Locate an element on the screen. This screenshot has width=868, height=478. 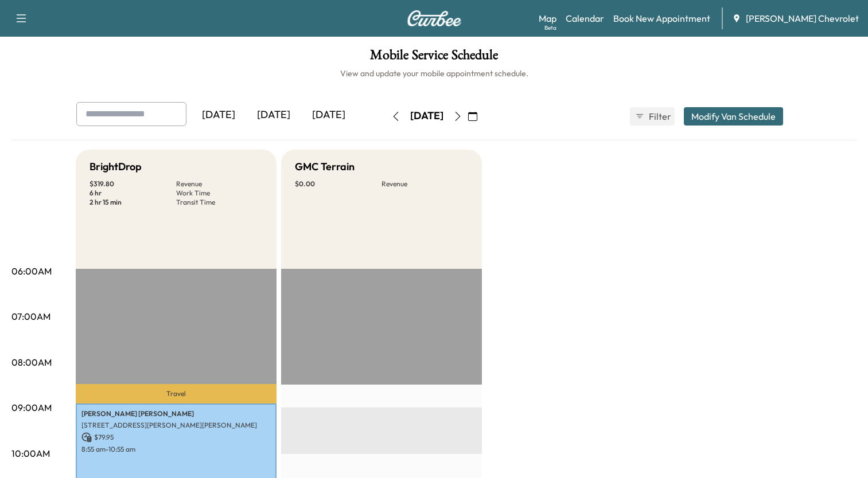
p: 6 hr is located at coordinates (132, 194).